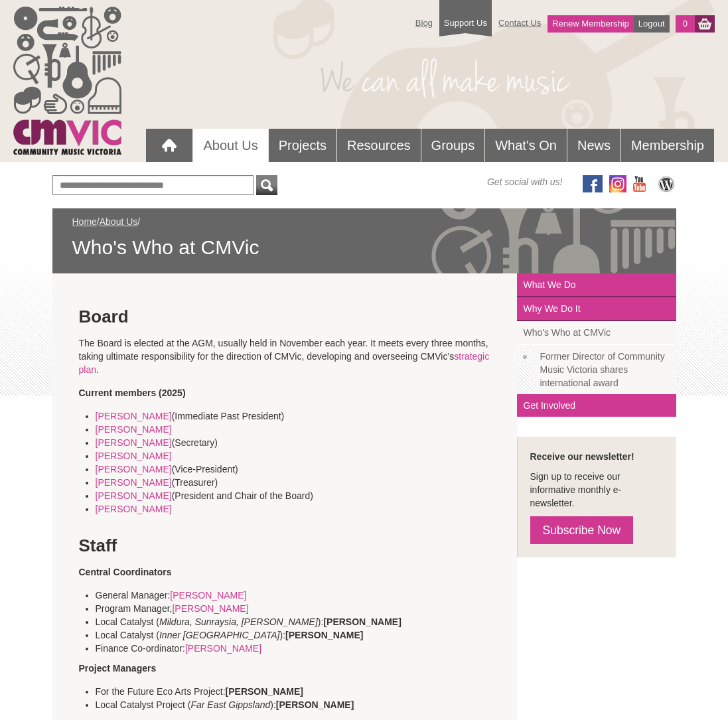 The height and width of the screenshot is (720, 728). What do you see at coordinates (594, 145) in the screenshot?
I see `a: News` at bounding box center [594, 145].